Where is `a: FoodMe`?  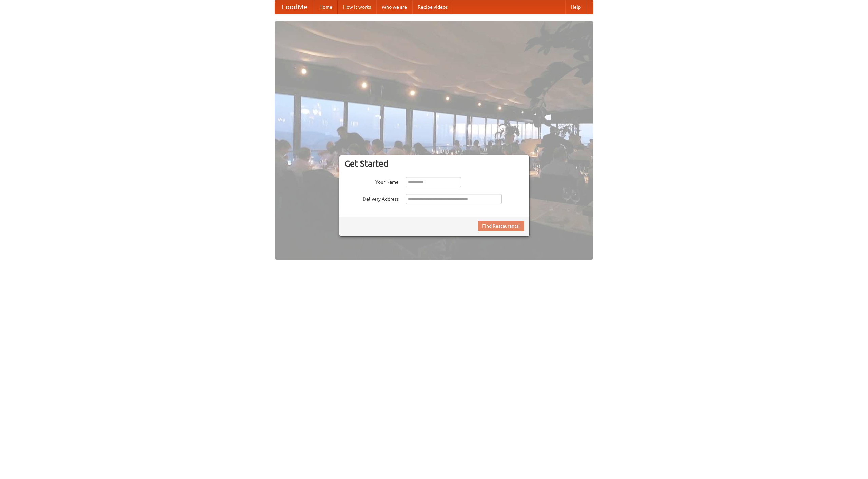 a: FoodMe is located at coordinates (294, 7).